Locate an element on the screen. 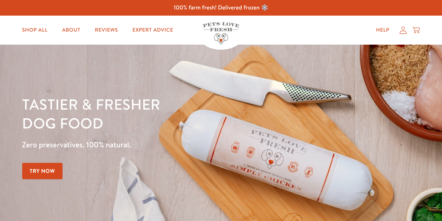  p: Zero preservatives. 100% natural. is located at coordinates (155, 145).